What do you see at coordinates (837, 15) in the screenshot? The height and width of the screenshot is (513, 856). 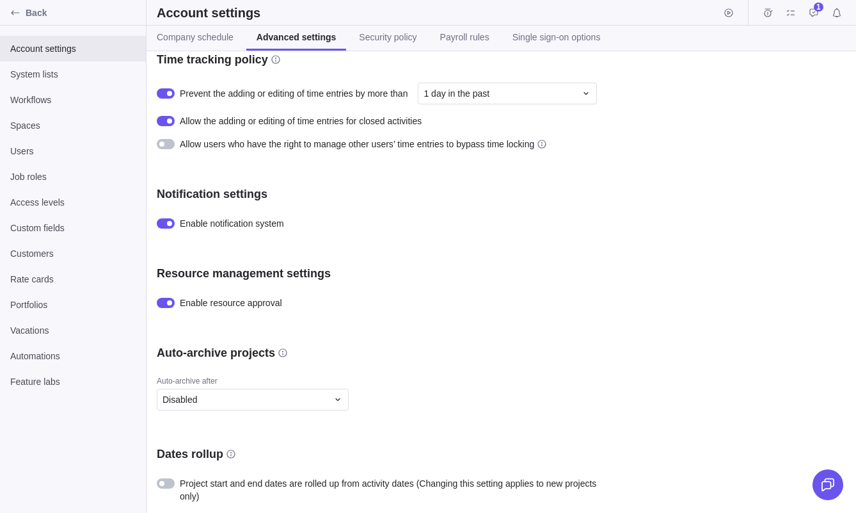 I see `a: Notifications` at bounding box center [837, 15].